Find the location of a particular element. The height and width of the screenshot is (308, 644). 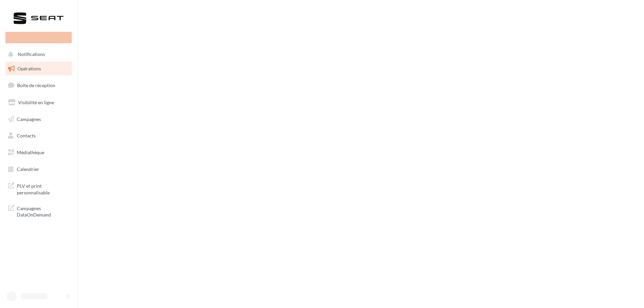

a: Visibilité en ligne is located at coordinates (39, 103).